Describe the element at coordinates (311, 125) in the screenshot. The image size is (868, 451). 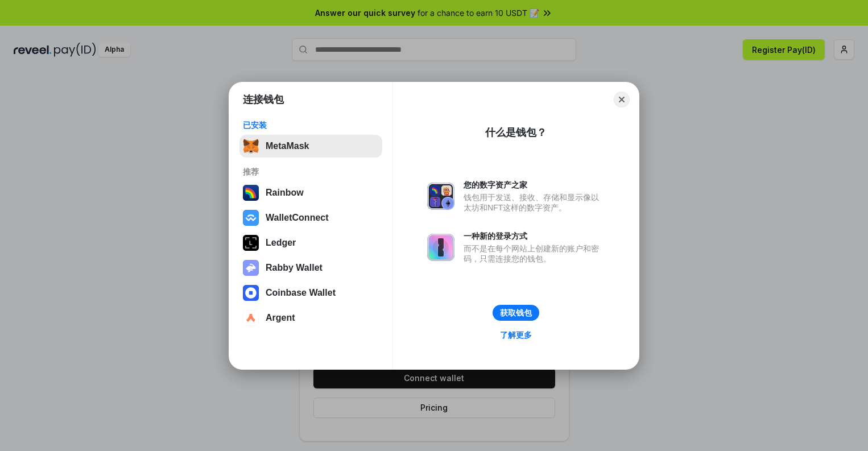
I see `div: 已安装` at that location.